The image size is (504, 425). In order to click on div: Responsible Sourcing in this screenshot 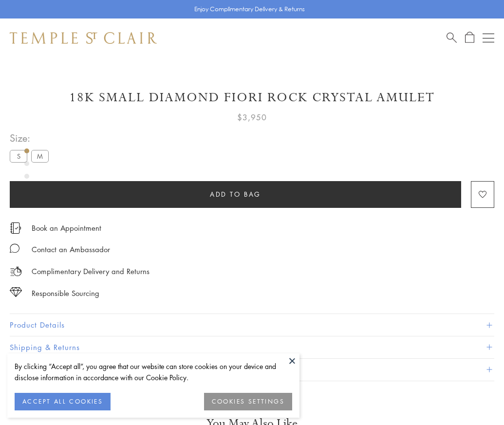, I will do `click(65, 293)`.